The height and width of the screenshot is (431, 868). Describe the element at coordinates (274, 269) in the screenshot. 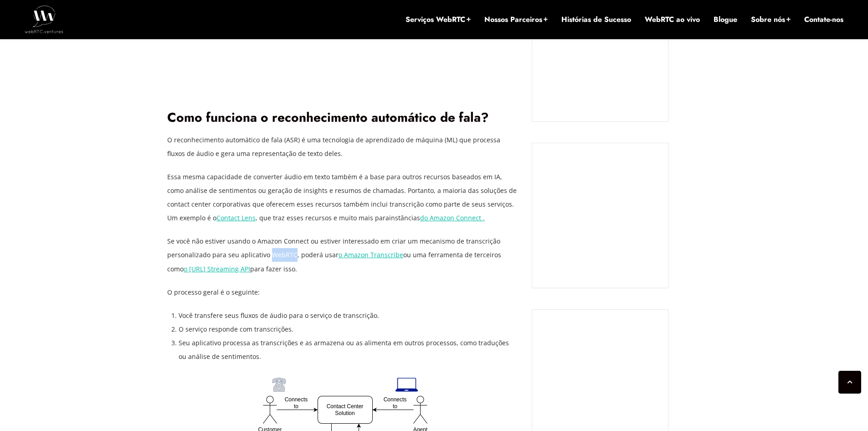

I see `font: para fazer isso.` at that location.